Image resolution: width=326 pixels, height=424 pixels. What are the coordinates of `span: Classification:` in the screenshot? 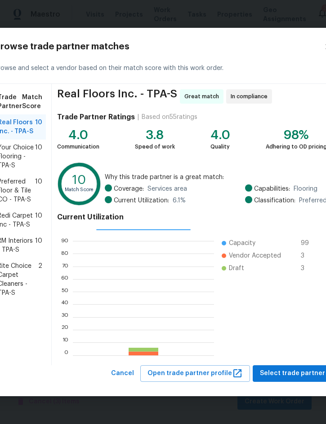 It's located at (274, 201).